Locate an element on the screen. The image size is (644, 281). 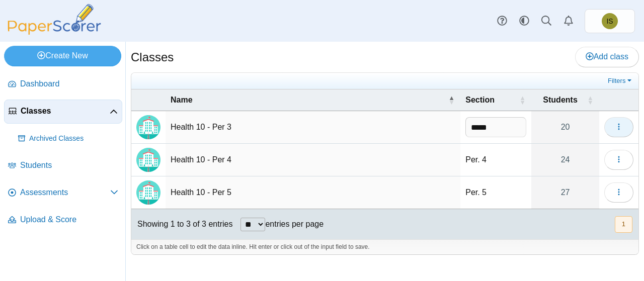
span: Section is located at coordinates (480, 99).